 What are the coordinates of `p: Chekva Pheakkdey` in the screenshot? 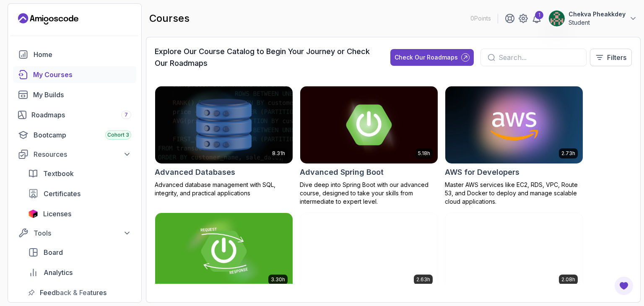 It's located at (597, 14).